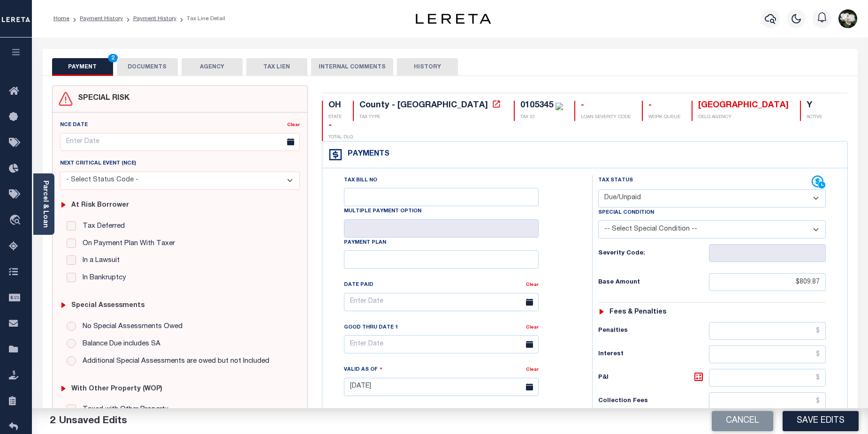  What do you see at coordinates (99, 261) in the screenshot?
I see `label: In a Lawsuit` at bounding box center [99, 261].